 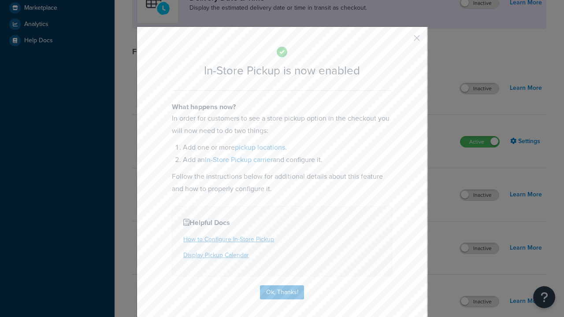 What do you see at coordinates (229, 239) in the screenshot?
I see `a: How to Configure In-Store Pickup` at bounding box center [229, 239].